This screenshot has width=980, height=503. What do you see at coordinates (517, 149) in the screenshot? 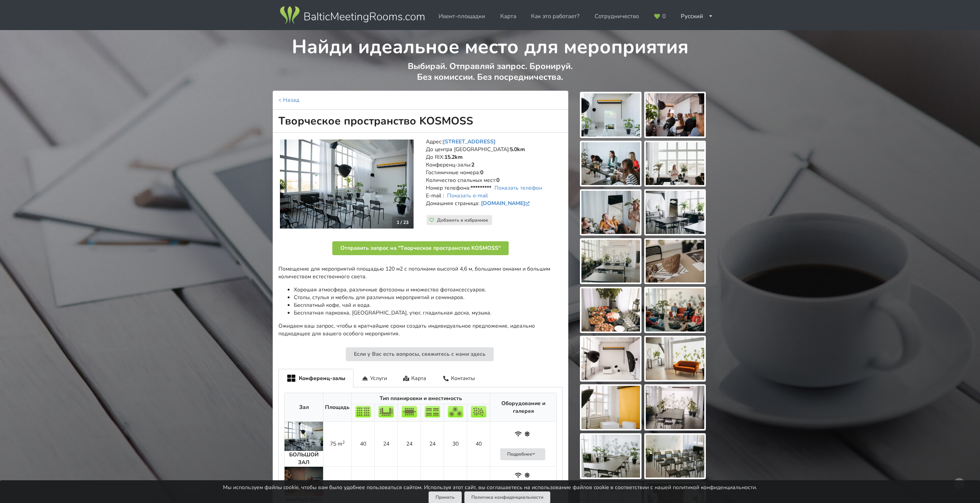
I see `strong: 5.0km` at bounding box center [517, 149].